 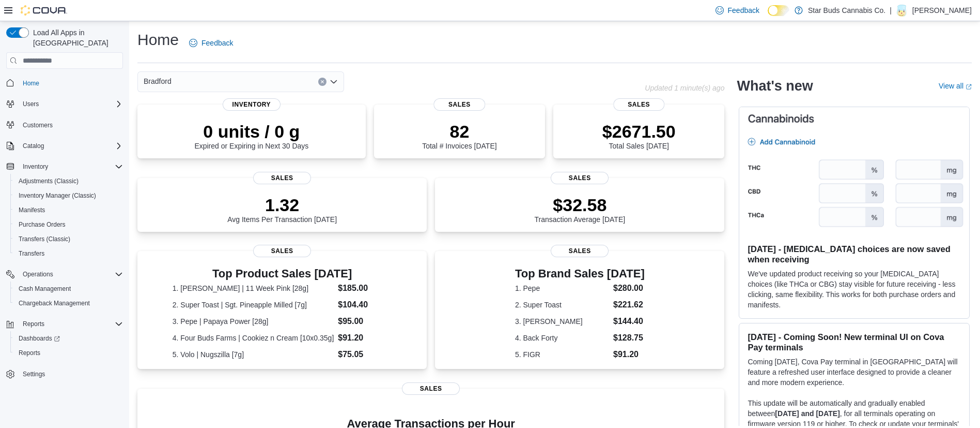 I want to click on nav: Complex example, so click(x=65, y=240).